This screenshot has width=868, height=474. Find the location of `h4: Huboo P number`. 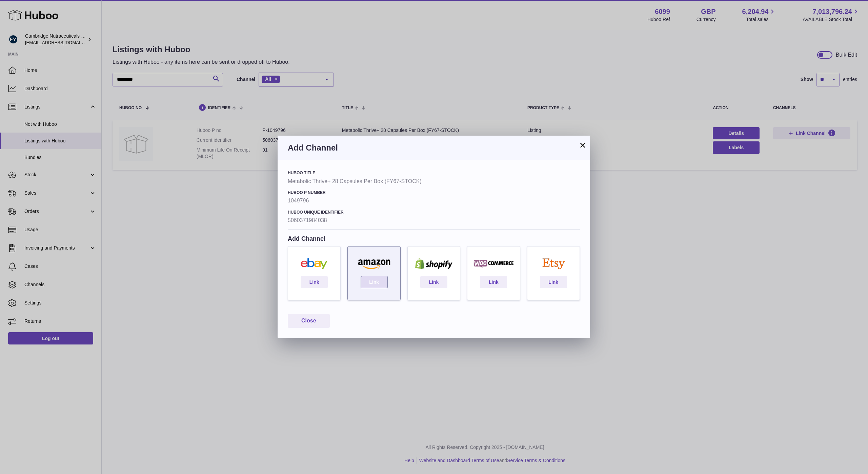

h4: Huboo P number is located at coordinates (434, 192).